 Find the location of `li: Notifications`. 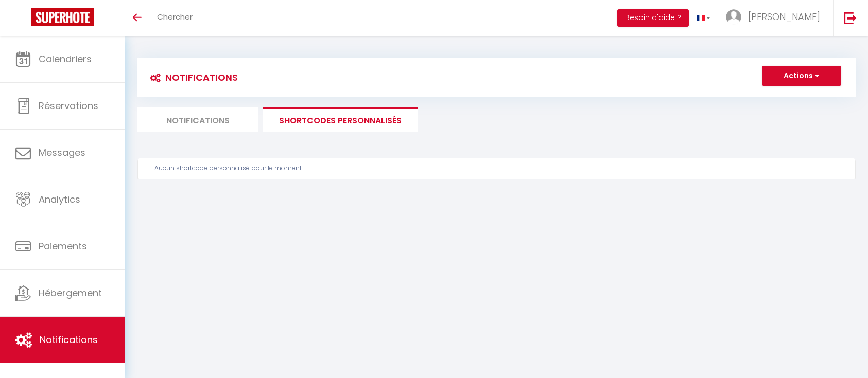

li: Notifications is located at coordinates (198, 120).